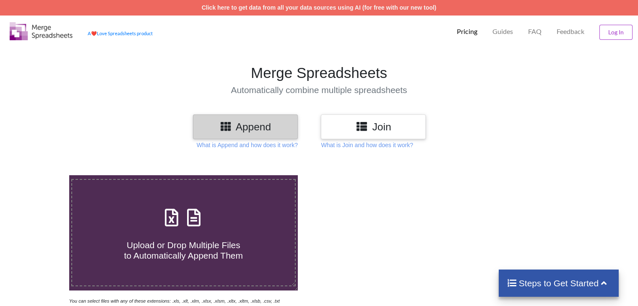  I want to click on h3: Join, so click(373, 127).